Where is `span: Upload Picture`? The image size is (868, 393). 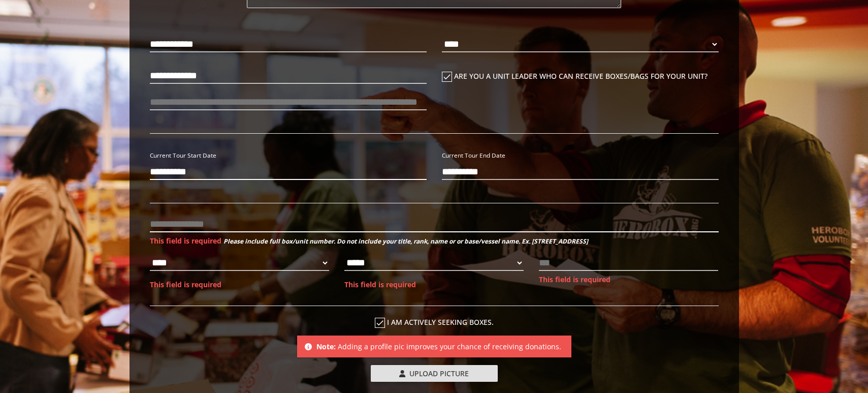
span: Upload Picture is located at coordinates (439, 373).